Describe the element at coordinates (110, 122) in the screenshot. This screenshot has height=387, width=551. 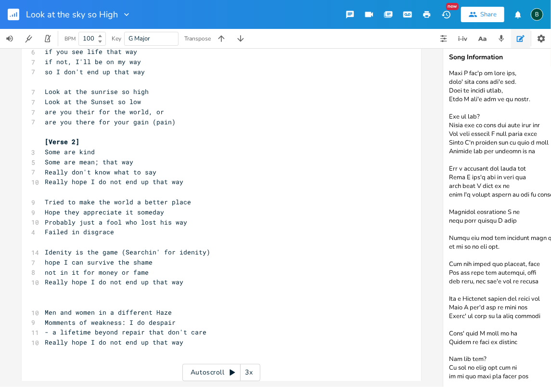
I see `span: are you there for your gain (pain)` at that location.